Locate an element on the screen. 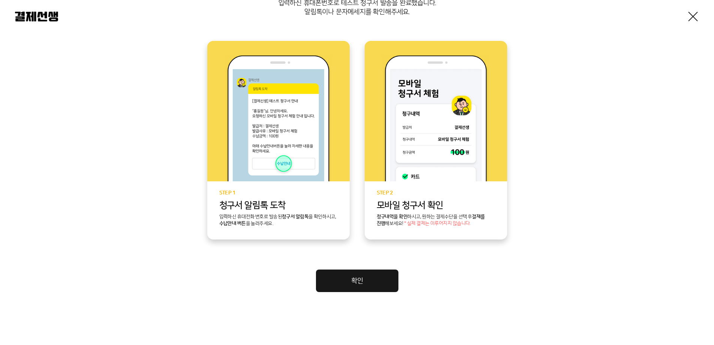 The image size is (714, 345). b: 수납안내 버튼 is located at coordinates (232, 223).